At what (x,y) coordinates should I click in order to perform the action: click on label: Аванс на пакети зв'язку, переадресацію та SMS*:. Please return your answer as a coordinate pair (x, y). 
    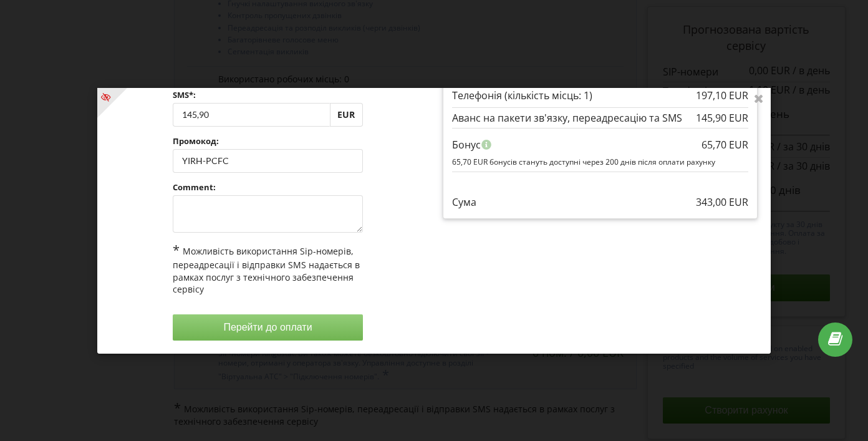
    Looking at the image, I should click on (268, 89).